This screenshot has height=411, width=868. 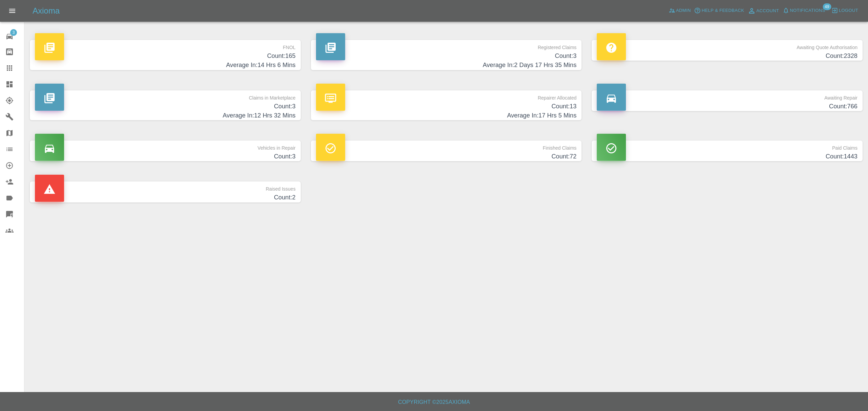 I want to click on span: Admin, so click(x=683, y=10).